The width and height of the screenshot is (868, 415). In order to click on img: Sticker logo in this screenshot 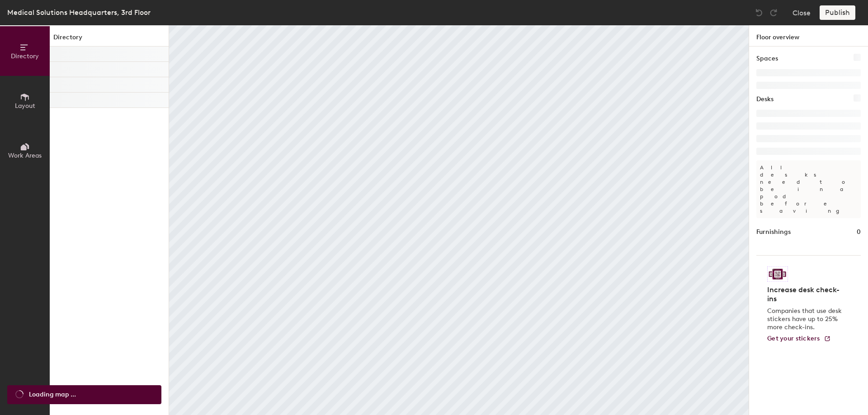, I will do `click(777, 274)`.